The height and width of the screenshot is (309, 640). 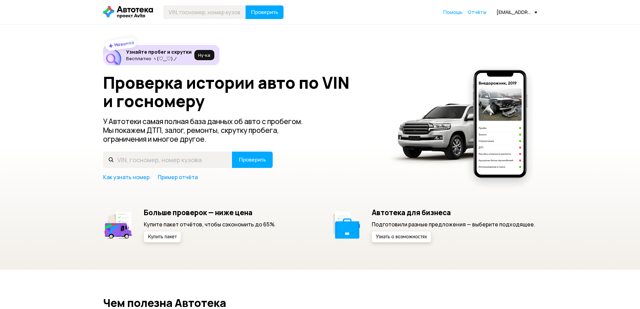 I want to click on span: Отчёты, so click(x=477, y=12).